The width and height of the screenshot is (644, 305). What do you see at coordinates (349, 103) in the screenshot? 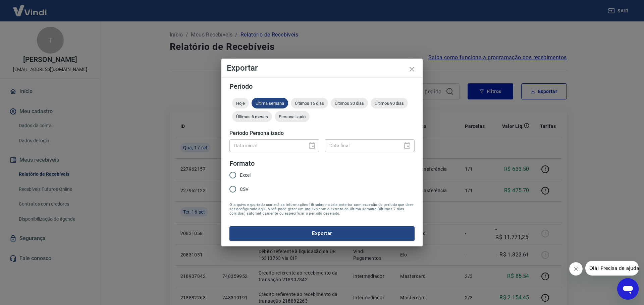
I see `span: Últimos 30 dias` at bounding box center [349, 103].